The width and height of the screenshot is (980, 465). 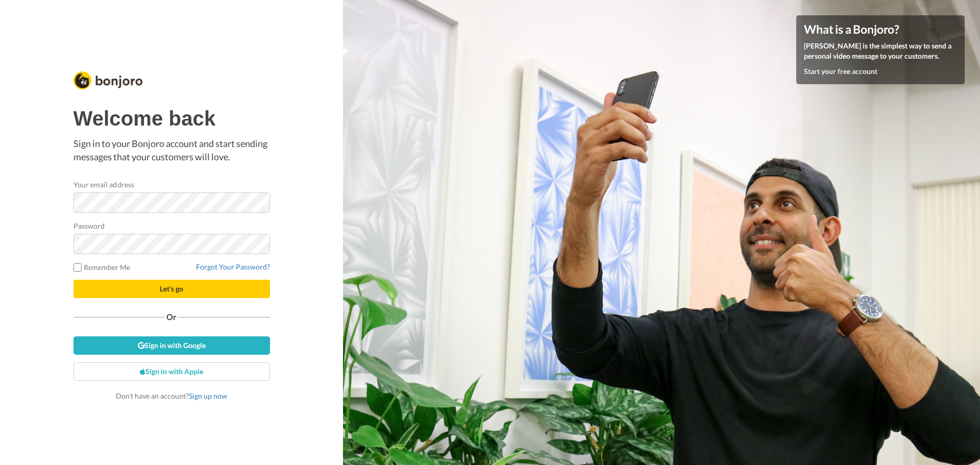 What do you see at coordinates (89, 226) in the screenshot?
I see `label: Password` at bounding box center [89, 226].